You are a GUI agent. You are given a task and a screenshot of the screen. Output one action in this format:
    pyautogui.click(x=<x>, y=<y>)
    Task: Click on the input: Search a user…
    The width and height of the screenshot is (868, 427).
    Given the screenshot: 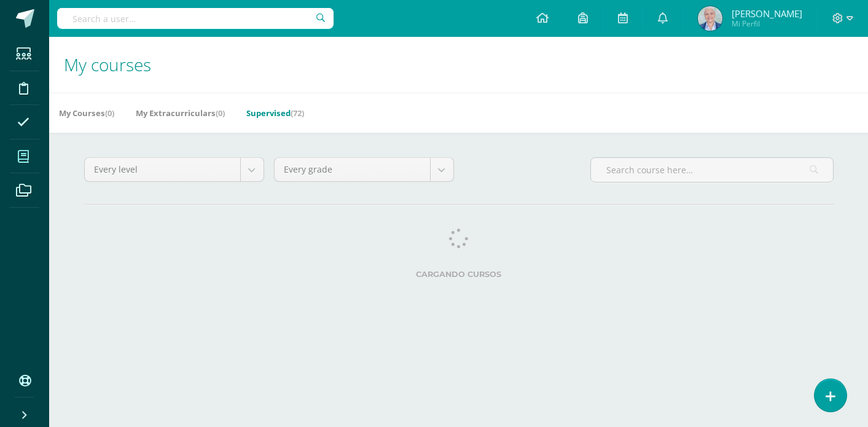 What is the action you would take?
    pyautogui.click(x=195, y=18)
    